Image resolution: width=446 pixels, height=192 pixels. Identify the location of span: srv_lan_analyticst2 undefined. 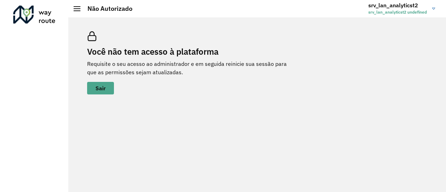
(398, 12).